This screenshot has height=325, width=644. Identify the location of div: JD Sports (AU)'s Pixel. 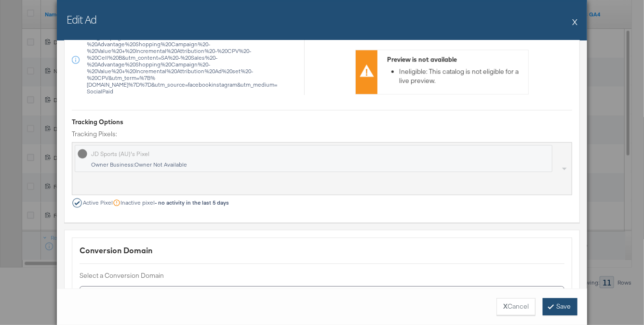
(120, 154).